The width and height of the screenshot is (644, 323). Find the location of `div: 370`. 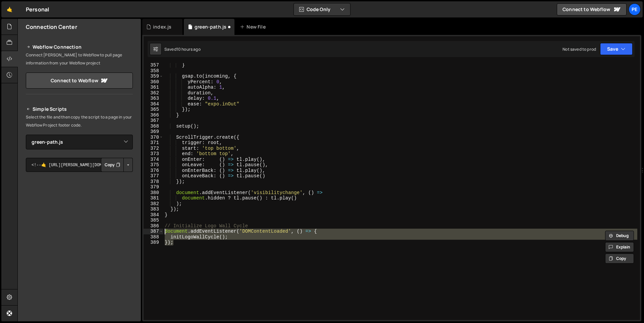

div: 370 is located at coordinates (154, 137).